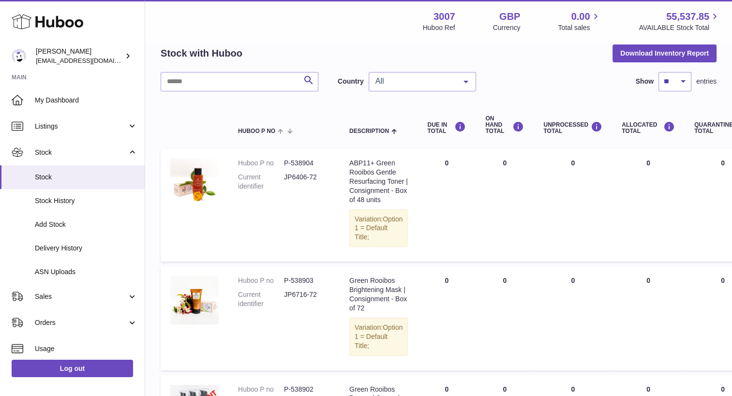 The height and width of the screenshot is (396, 732). Describe the element at coordinates (86, 248) in the screenshot. I see `span: Delivery History` at that location.